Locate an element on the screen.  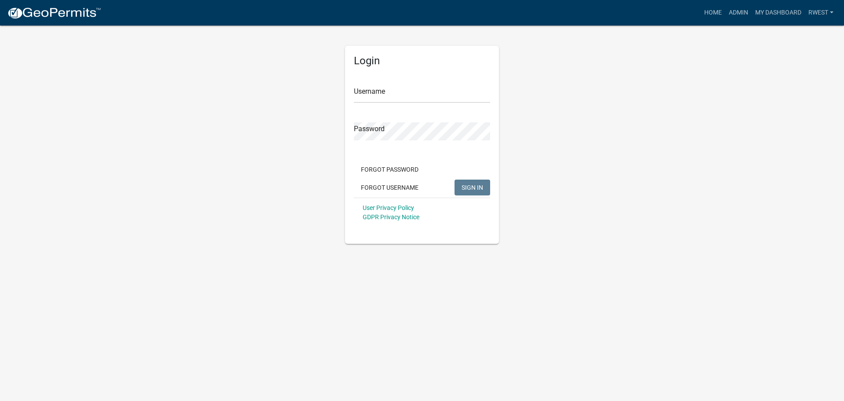
h5: Login is located at coordinates (422, 61).